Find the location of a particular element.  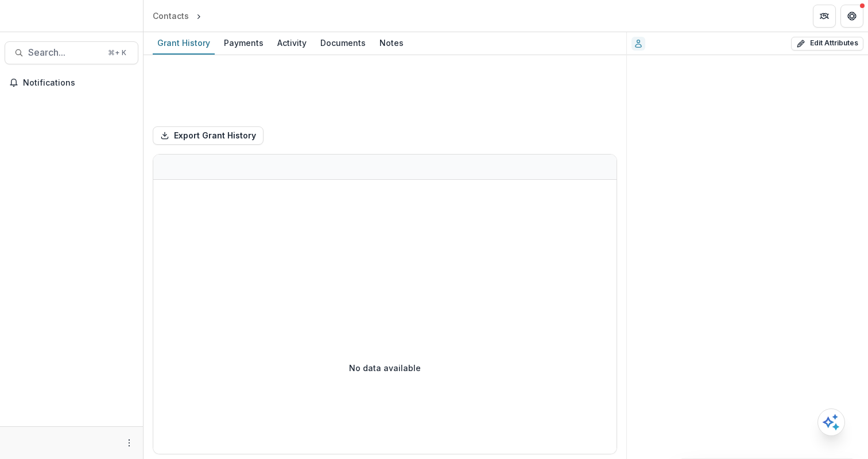

span: Notifications is located at coordinates (78, 83).